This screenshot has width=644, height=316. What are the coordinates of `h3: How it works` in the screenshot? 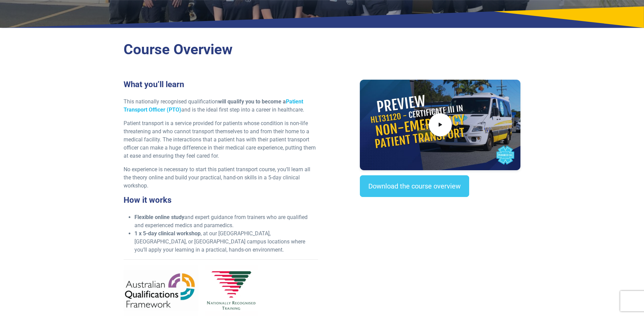 It's located at (220, 200).